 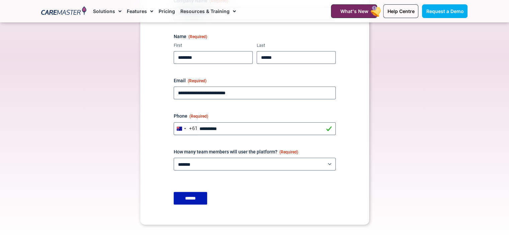 I want to click on label: Email, so click(x=254, y=81).